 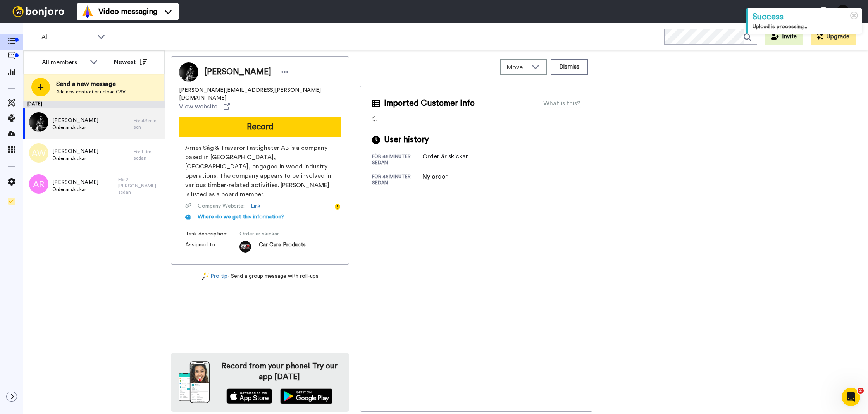 What do you see at coordinates (562, 104) in the screenshot?
I see `div: What is this?` at bounding box center [562, 104].